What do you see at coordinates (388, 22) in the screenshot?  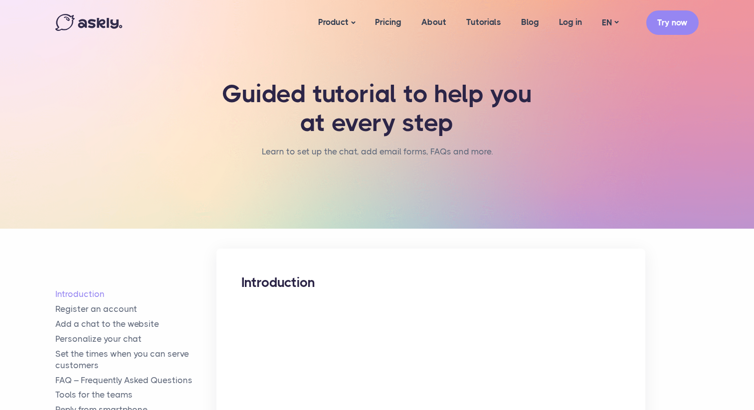 I see `a: Pricing` at bounding box center [388, 22].